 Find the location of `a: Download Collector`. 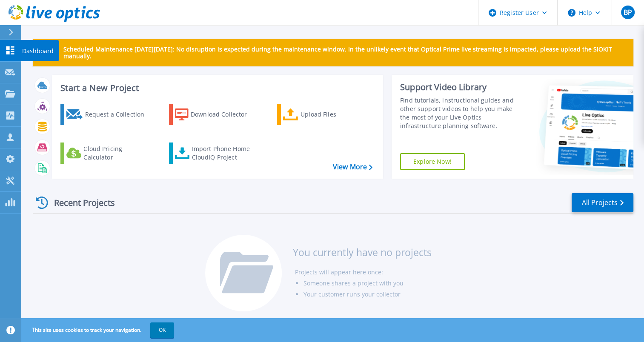

a: Download Collector is located at coordinates (216, 114).